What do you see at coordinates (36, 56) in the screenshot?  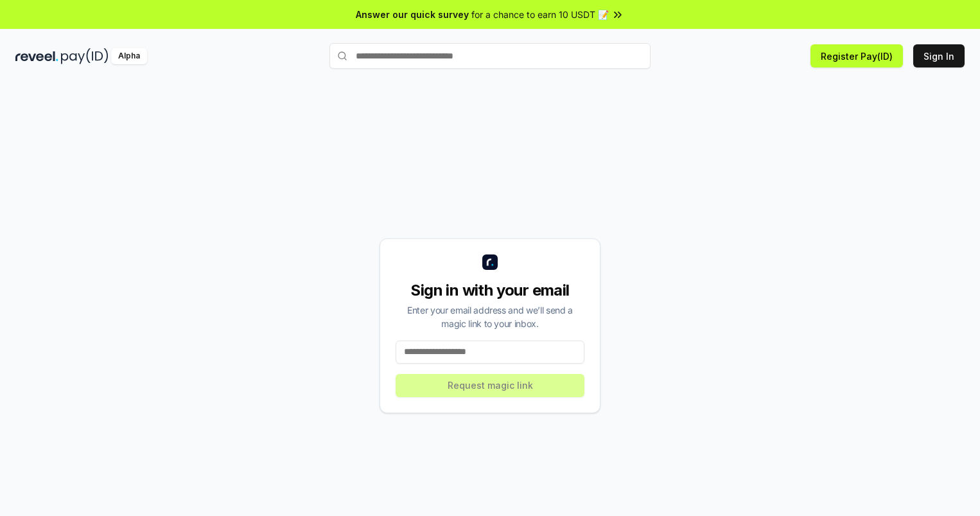 I see `img: reveel_dark` at bounding box center [36, 56].